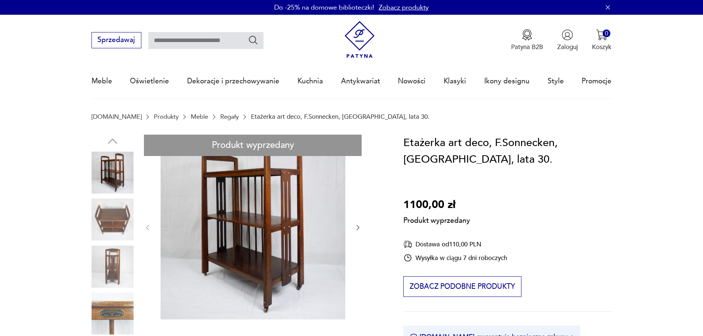  Describe the element at coordinates (233, 81) in the screenshot. I see `a: Dekoracje i przechowywanie` at that location.